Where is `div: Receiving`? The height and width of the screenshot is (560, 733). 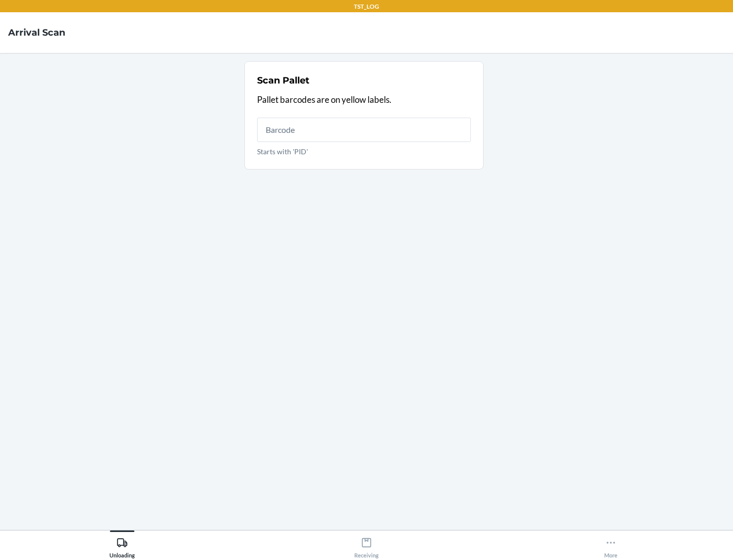 div: Receiving is located at coordinates (367, 546).